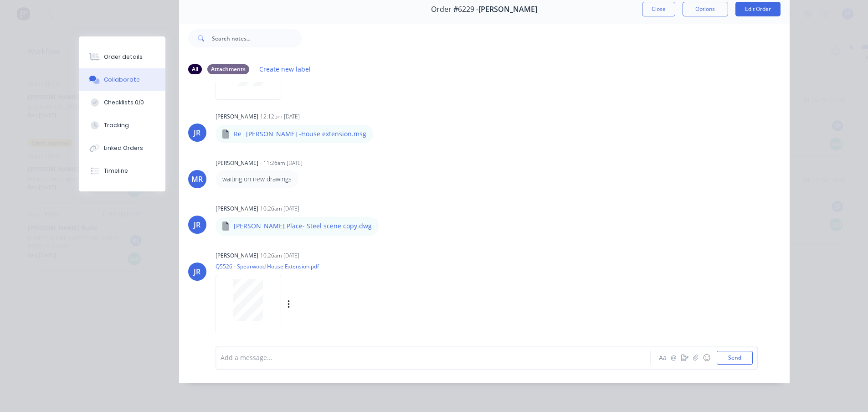  Describe the element at coordinates (705, 9) in the screenshot. I see `button: Options` at that location.